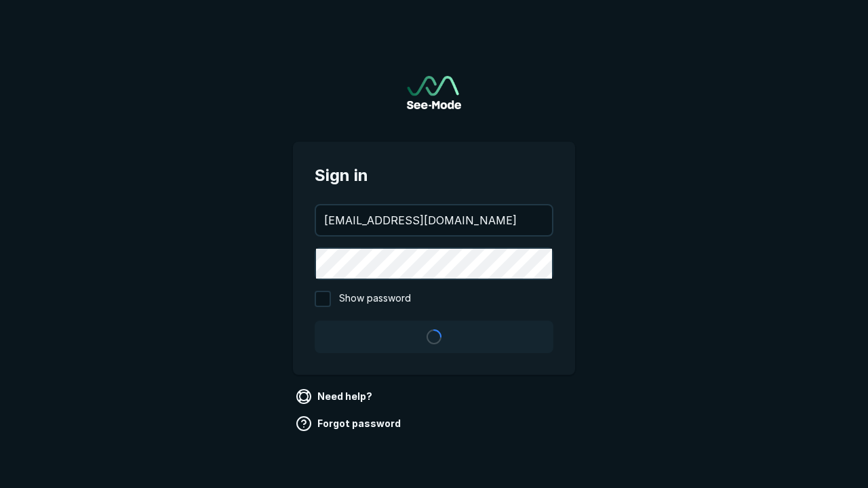  What do you see at coordinates (434, 92) in the screenshot?
I see `img: See-Mode Logo` at bounding box center [434, 92].